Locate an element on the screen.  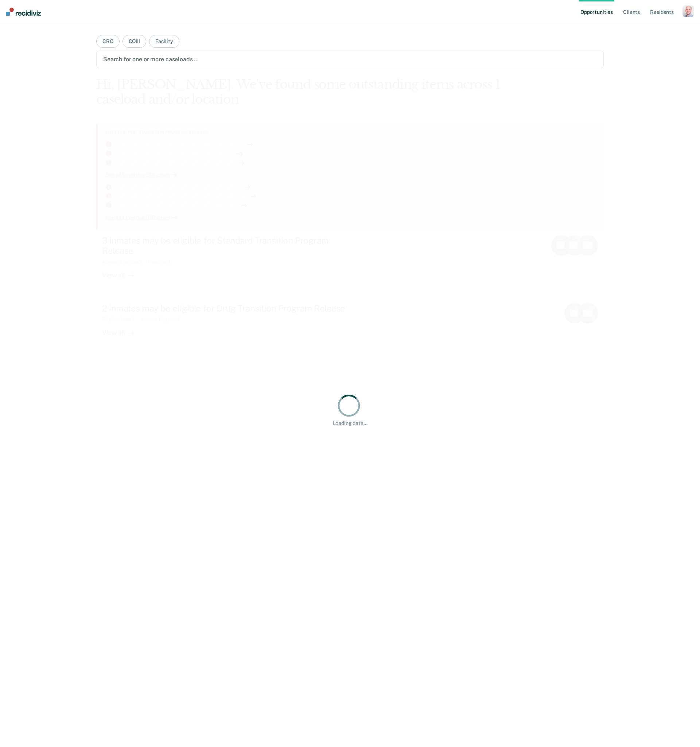
div: See all 4 overdue DTP cases is located at coordinates (352, 217).